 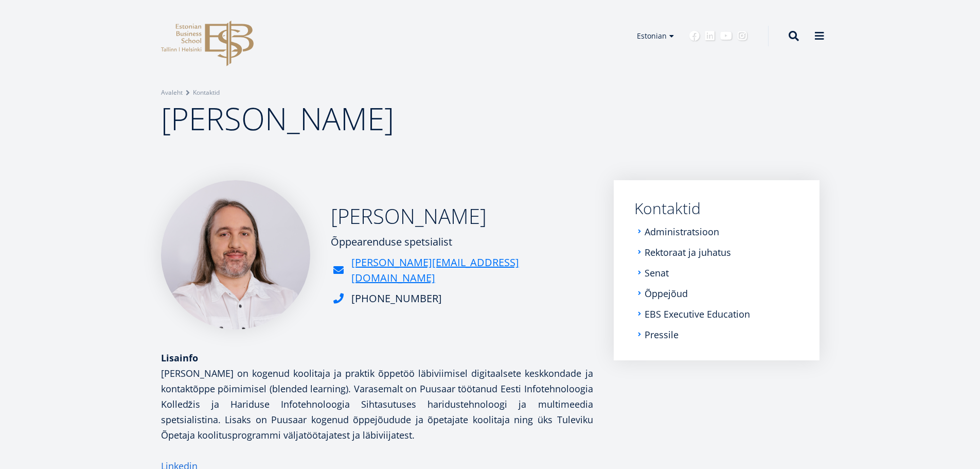 What do you see at coordinates (656, 273) in the screenshot?
I see `a: Senat` at bounding box center [656, 273].